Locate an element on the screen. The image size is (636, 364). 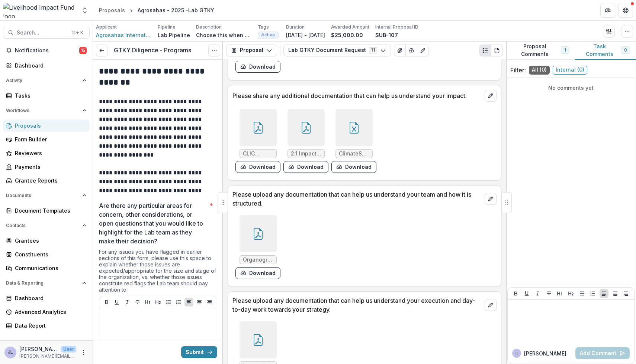
span: Workflows is located at coordinates (43, 111).